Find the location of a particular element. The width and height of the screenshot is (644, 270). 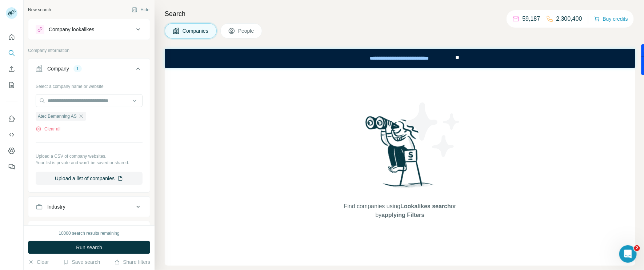

button: Upload a list of companies is located at coordinates (89, 178).